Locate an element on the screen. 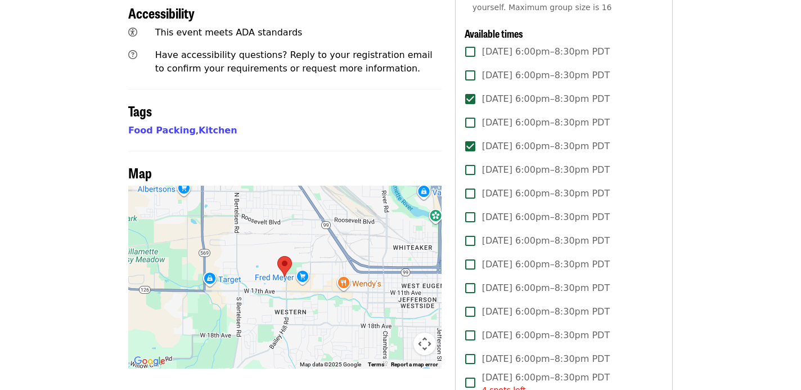 The image size is (801, 390). img: Google is located at coordinates (150, 361).